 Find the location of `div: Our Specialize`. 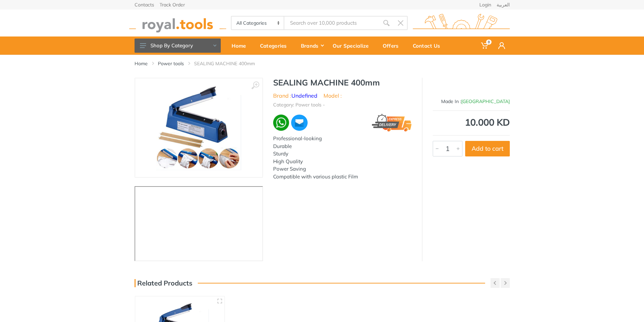

div: Our Specialize is located at coordinates (353, 46).